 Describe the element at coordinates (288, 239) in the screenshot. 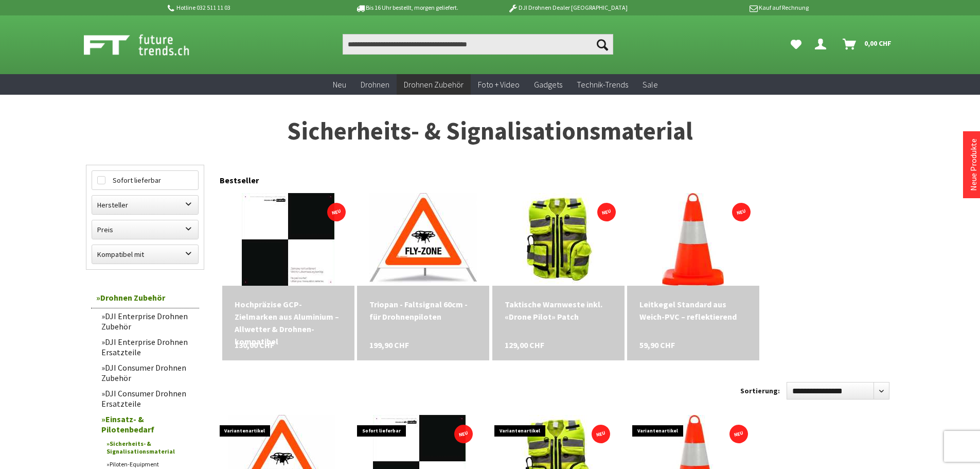

I see `img: Hochpräzise GCP-Zielmarken aus Aluminium – Allwetter & Drohnen-kompatibel` at that location.